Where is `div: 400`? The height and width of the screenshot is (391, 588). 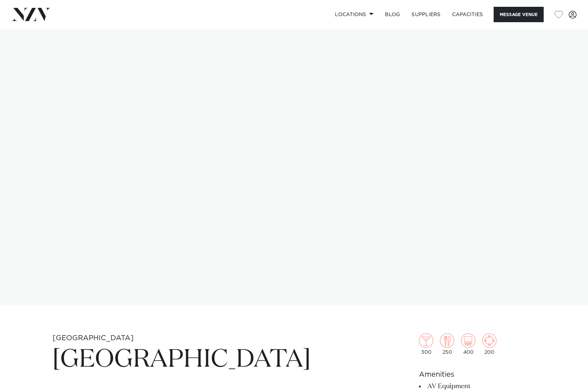 div: 400 is located at coordinates (468, 344).